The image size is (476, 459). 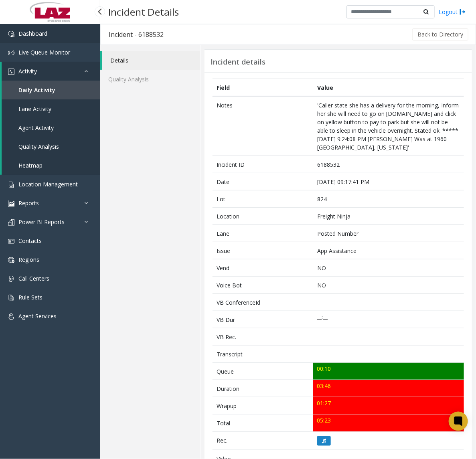 I want to click on td: Total, so click(x=263, y=423).